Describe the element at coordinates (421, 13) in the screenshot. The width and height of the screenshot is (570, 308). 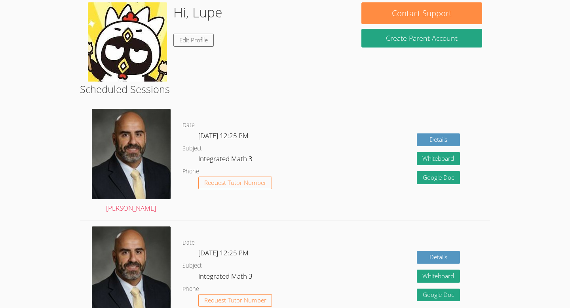
I see `button: Contact Support` at that location.